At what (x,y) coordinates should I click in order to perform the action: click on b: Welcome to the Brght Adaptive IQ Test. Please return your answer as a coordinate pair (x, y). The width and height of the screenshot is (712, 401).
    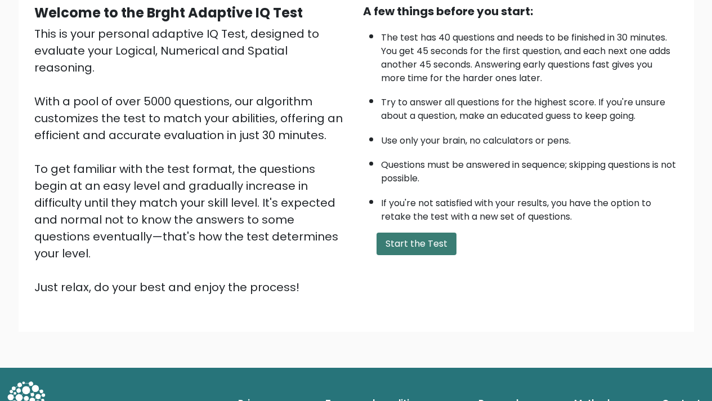
    Looking at the image, I should click on (168, 12).